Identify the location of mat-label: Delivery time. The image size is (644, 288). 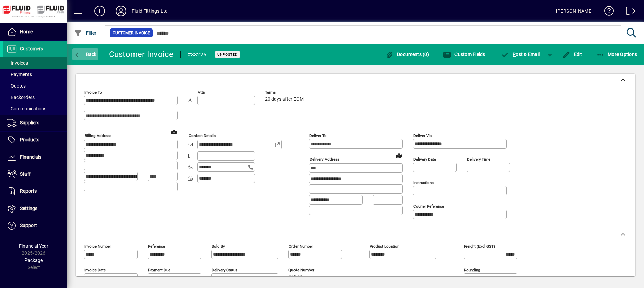
(479, 159).